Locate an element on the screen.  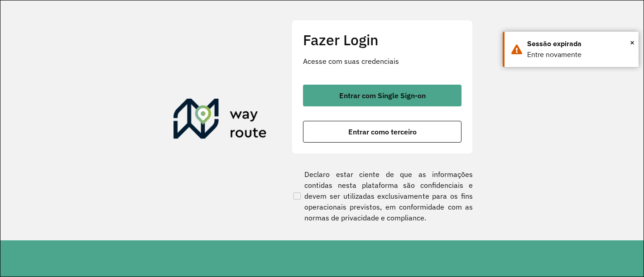
div: Sessão expirada is located at coordinates (579, 44).